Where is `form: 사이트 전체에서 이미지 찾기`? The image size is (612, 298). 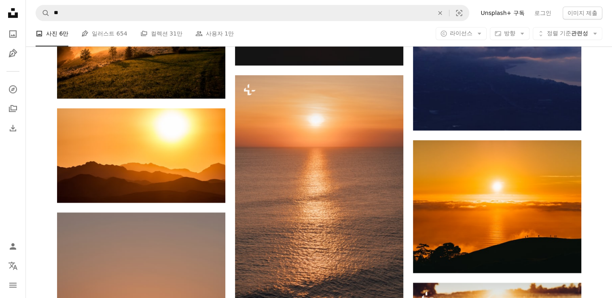
form: 사이트 전체에서 이미지 찾기 is located at coordinates (252, 13).